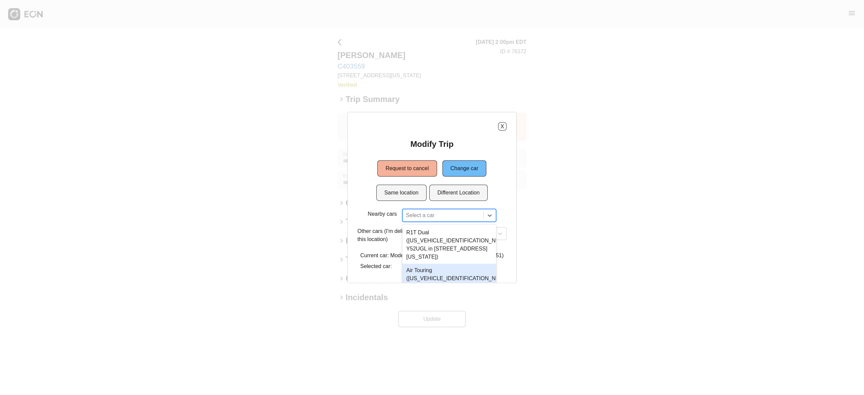 The height and width of the screenshot is (395, 864). I want to click on button: Same location, so click(401, 193).